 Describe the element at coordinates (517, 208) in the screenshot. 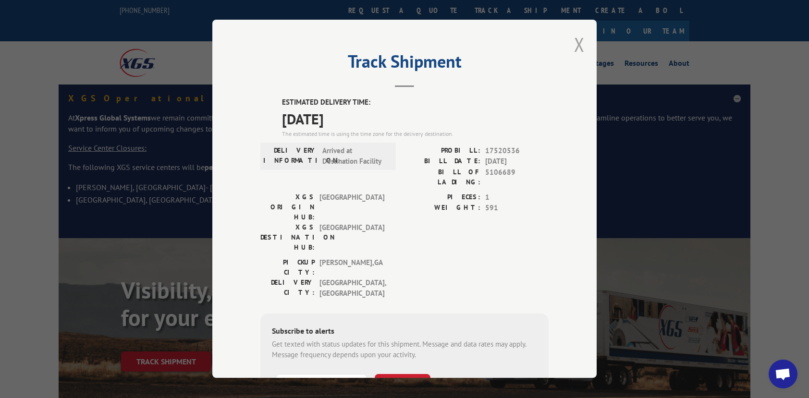

I see `span: 591` at that location.